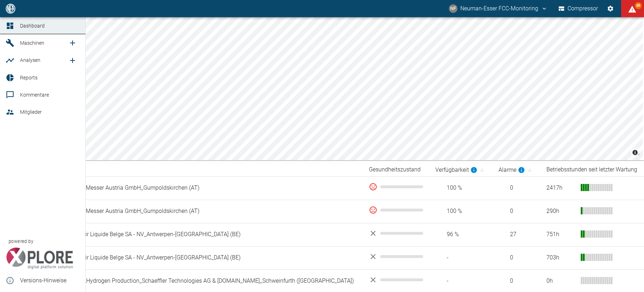  I want to click on span: Mitglieder, so click(31, 112).